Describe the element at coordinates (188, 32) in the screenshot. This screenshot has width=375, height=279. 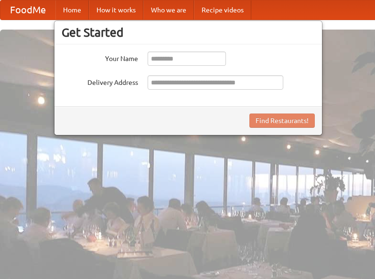
I see `h3: Get Started` at that location.